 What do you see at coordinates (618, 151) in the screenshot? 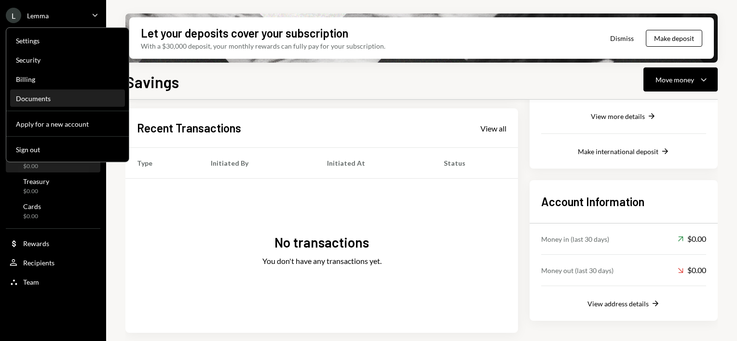
I see `div: Make international deposit` at bounding box center [618, 151].